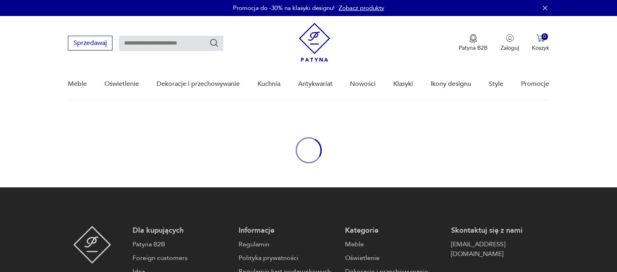 This screenshot has width=617, height=272. I want to click on button: Sprzedawaj, so click(90, 43).